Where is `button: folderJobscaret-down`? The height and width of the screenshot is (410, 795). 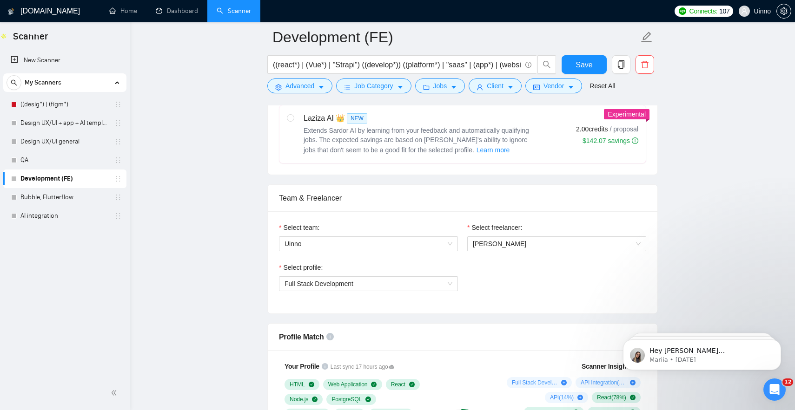 button: folderJobscaret-down is located at coordinates (440, 86).